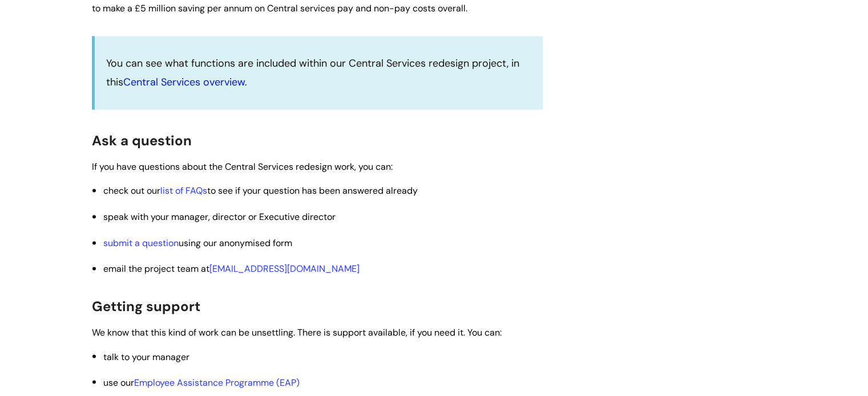  Describe the element at coordinates (146, 306) in the screenshot. I see `span: Getting support` at that location.